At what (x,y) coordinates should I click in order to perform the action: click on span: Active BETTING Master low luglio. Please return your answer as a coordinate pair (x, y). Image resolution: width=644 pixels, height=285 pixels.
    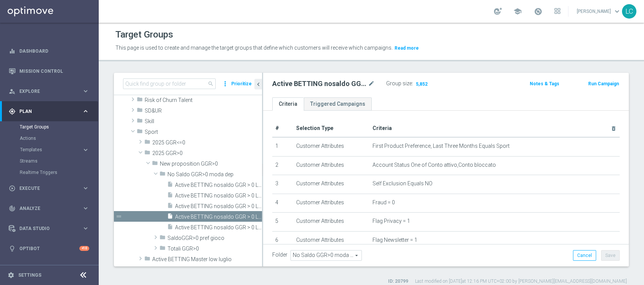
    Looking at the image, I should click on (207, 260).